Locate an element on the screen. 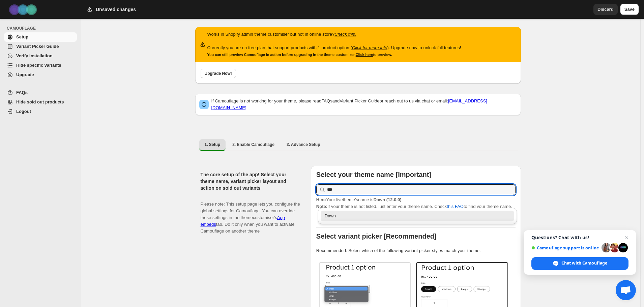 This screenshot has height=307, width=644. a: Click here is located at coordinates (365, 55).